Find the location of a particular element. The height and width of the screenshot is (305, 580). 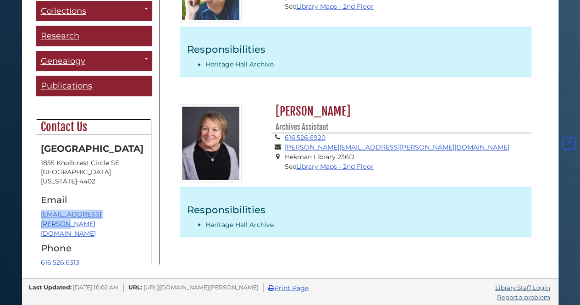

span: Research is located at coordinates (60, 36).